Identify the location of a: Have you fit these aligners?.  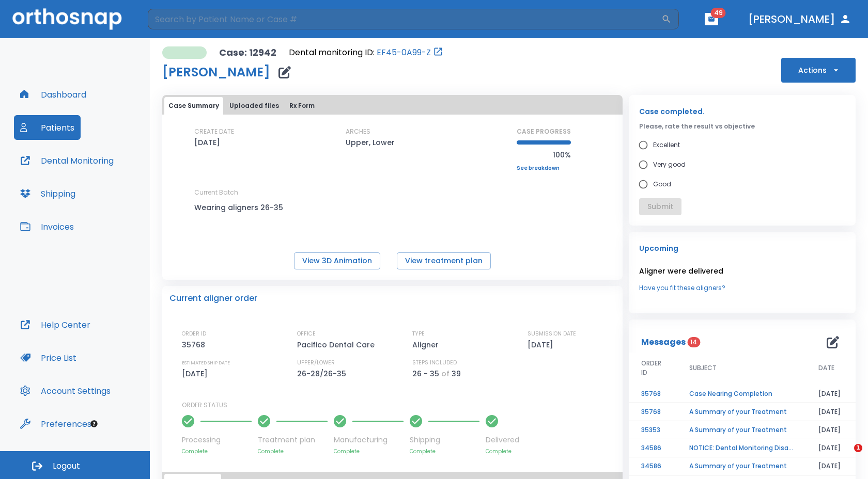
(742, 288).